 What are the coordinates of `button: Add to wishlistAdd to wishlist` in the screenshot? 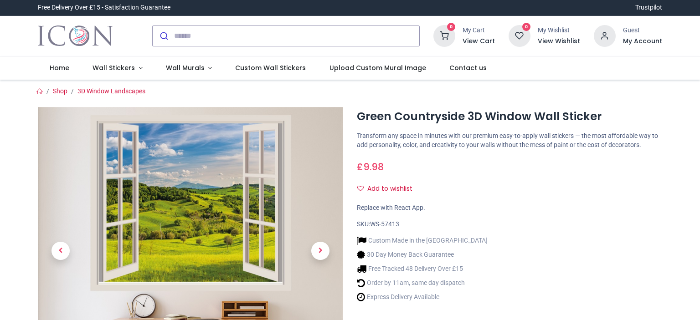 It's located at (388, 189).